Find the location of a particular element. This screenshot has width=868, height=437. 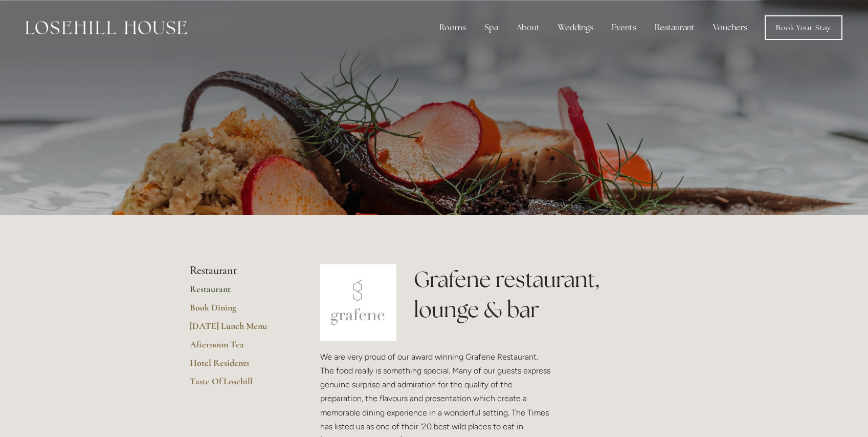

div: Restaurant is located at coordinates (675, 27).